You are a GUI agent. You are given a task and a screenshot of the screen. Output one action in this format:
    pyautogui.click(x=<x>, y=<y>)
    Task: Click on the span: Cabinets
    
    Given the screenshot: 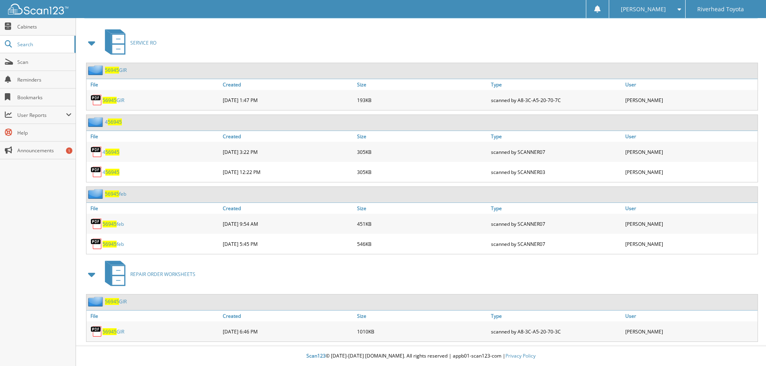 What is the action you would take?
    pyautogui.click(x=44, y=27)
    